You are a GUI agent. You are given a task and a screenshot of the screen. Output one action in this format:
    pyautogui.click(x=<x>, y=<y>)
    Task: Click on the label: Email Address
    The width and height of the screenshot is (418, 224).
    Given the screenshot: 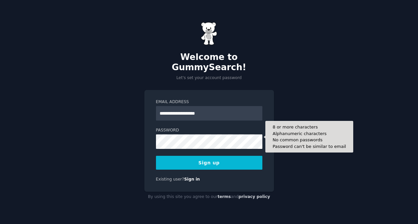 What is the action you would take?
    pyautogui.click(x=209, y=102)
    